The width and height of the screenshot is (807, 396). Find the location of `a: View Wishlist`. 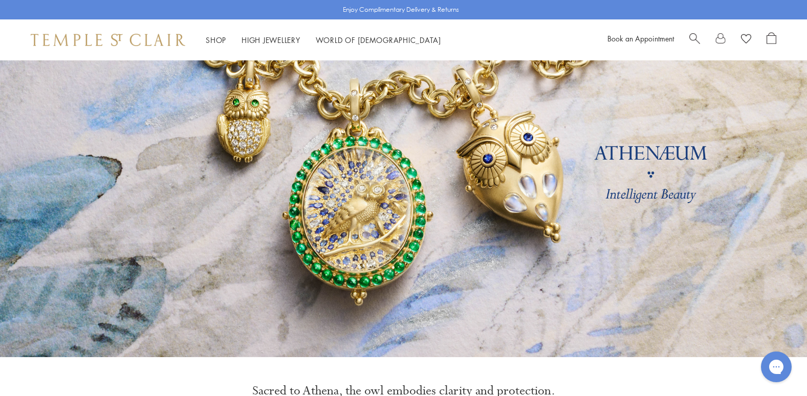

a: View Wishlist is located at coordinates (746, 40).